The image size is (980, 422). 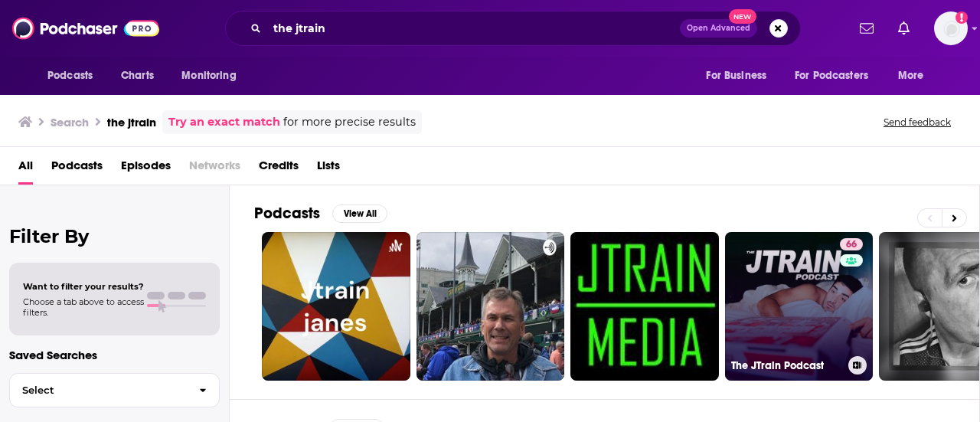 I want to click on a: Podchaser - Follow, Share and Rate Podcasts, so click(x=86, y=28).